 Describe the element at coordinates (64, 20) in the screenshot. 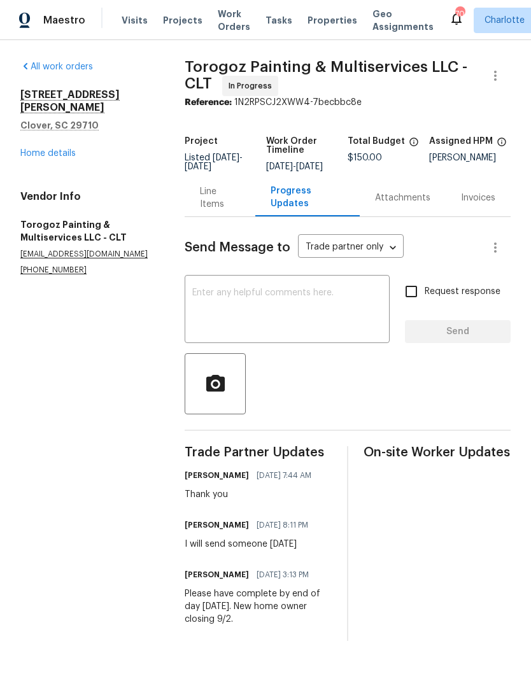

I see `span: Maestro` at that location.